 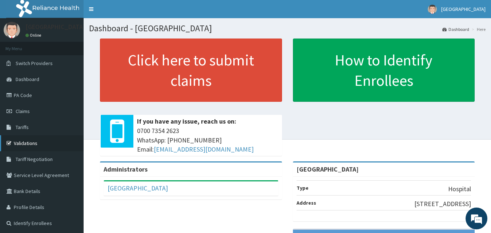 I want to click on span: Tariffs, so click(x=22, y=127).